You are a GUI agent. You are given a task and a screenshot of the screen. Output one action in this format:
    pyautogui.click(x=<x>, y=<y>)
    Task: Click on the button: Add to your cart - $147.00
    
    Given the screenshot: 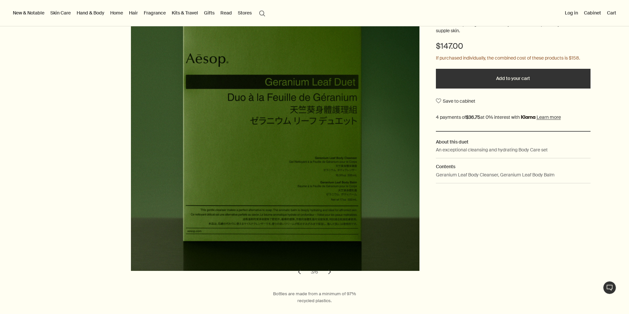 What is the action you would take?
    pyautogui.click(x=513, y=79)
    